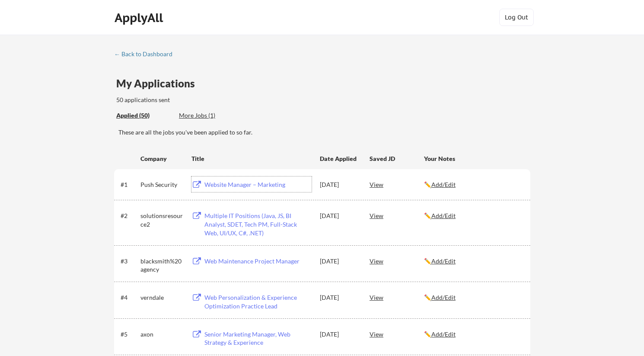 The image size is (644, 356). What do you see at coordinates (129, 216) in the screenshot?
I see `div: #2` at bounding box center [129, 216].